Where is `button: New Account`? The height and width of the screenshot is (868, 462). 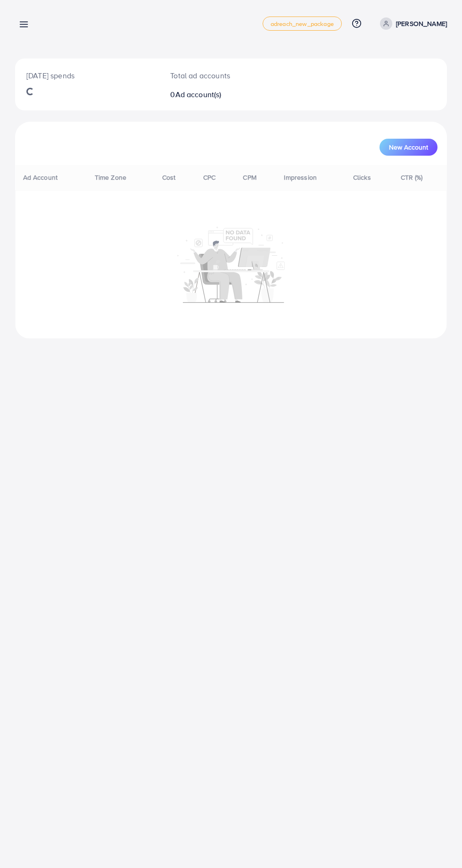 button: New Account is located at coordinates (409, 147).